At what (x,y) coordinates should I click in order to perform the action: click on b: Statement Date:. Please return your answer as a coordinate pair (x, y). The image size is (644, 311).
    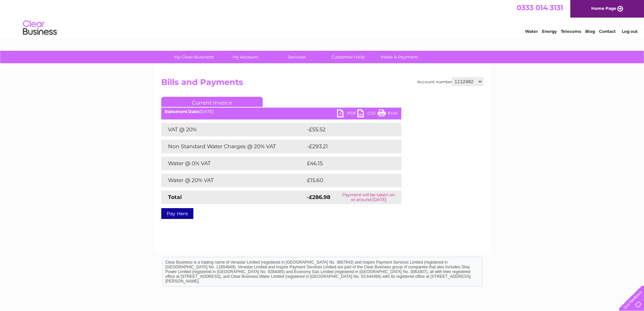
    Looking at the image, I should click on (182, 111).